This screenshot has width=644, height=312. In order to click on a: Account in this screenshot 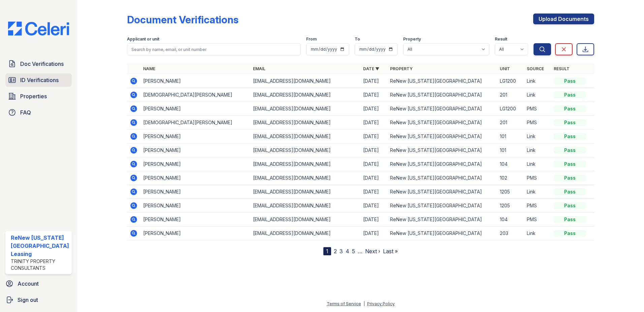, I will do `click(39, 283)`.